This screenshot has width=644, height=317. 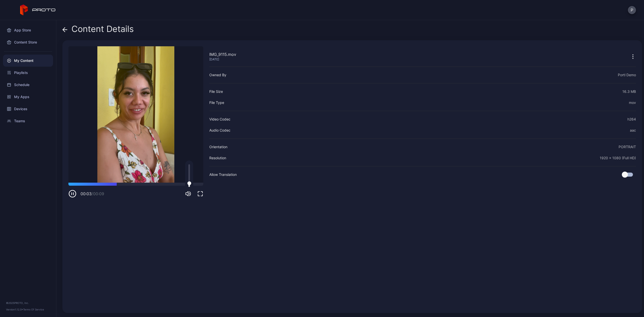 I want to click on div: aac, so click(x=633, y=130).